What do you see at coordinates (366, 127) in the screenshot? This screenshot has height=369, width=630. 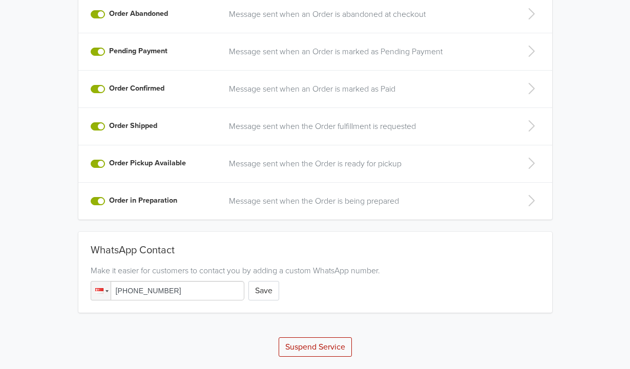 I see `p: Message sent when the Order fulfillment is requested` at bounding box center [366, 127].